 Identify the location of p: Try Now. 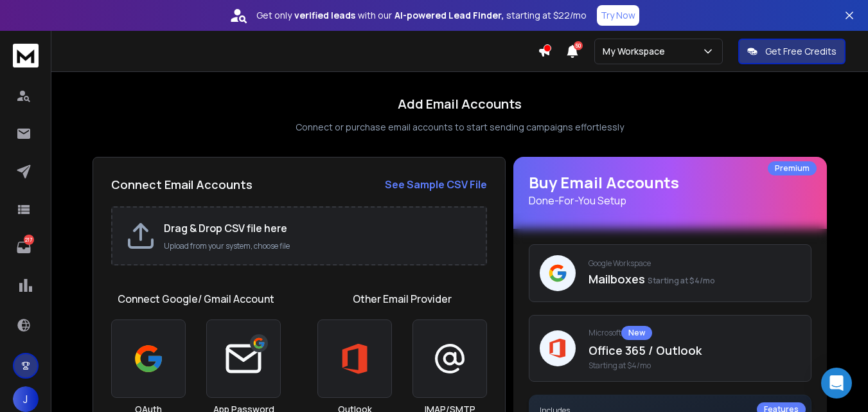
(618, 15).